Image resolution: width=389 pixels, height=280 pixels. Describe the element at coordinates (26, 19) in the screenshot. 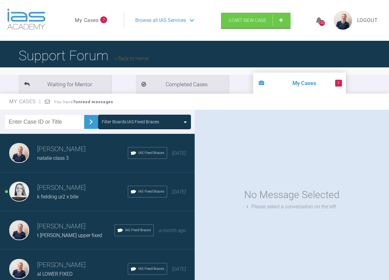

I see `img: logo-light.3e3ef733.png` at that location.